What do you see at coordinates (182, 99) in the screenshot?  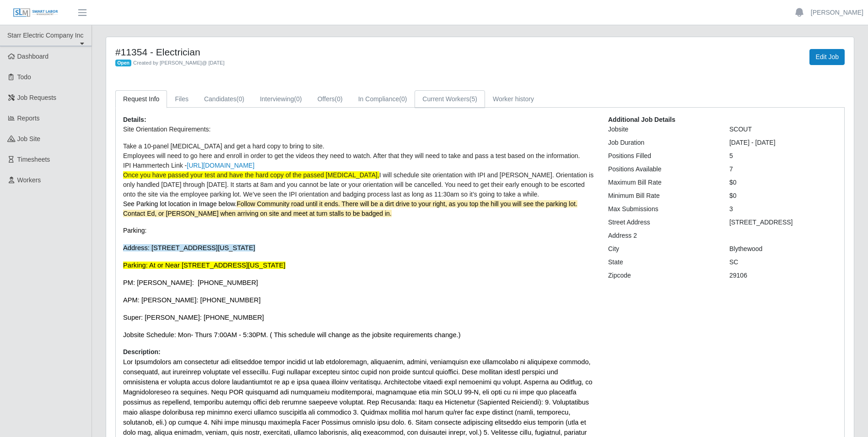 I see `a: Files` at bounding box center [182, 99].